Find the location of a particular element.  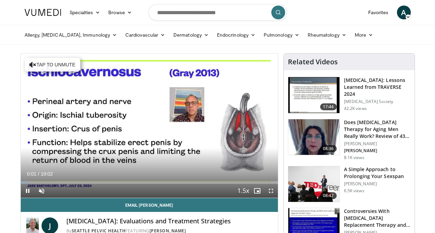

img: 4d4bce34-7cbb-4531-8d0c-5308a71d9d6c.150x105_q85_crop-smart_upscale.jpg is located at coordinates (314, 137).